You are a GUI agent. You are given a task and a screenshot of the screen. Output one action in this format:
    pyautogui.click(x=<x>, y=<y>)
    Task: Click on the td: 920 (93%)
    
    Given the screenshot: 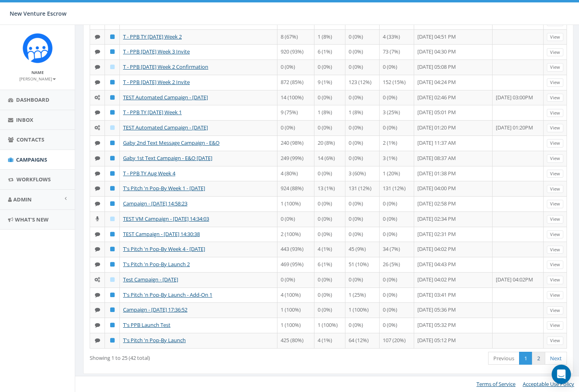 What is the action you would take?
    pyautogui.click(x=296, y=52)
    